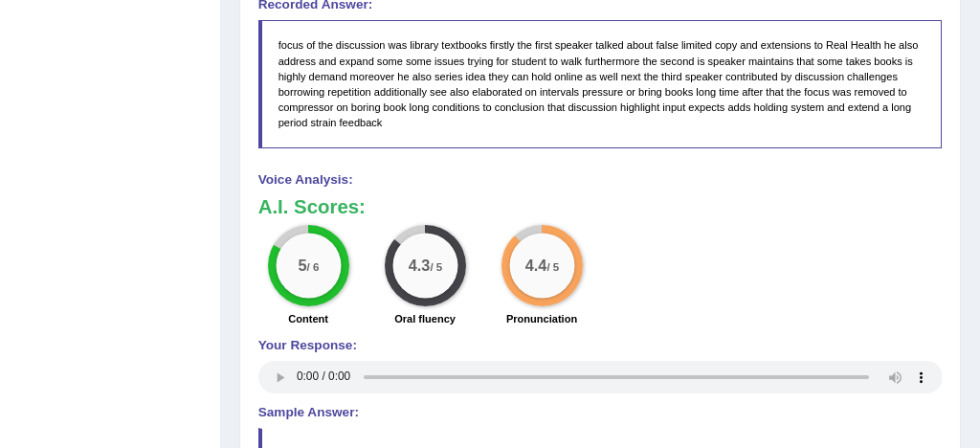  Describe the element at coordinates (600, 345) in the screenshot. I see `h4: Your Response:` at that location.